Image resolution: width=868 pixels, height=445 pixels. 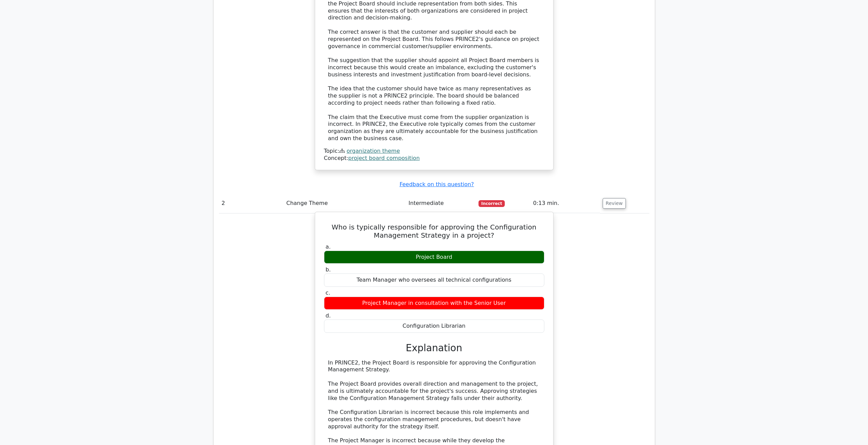 I want to click on div: Topic:, so click(x=434, y=151).